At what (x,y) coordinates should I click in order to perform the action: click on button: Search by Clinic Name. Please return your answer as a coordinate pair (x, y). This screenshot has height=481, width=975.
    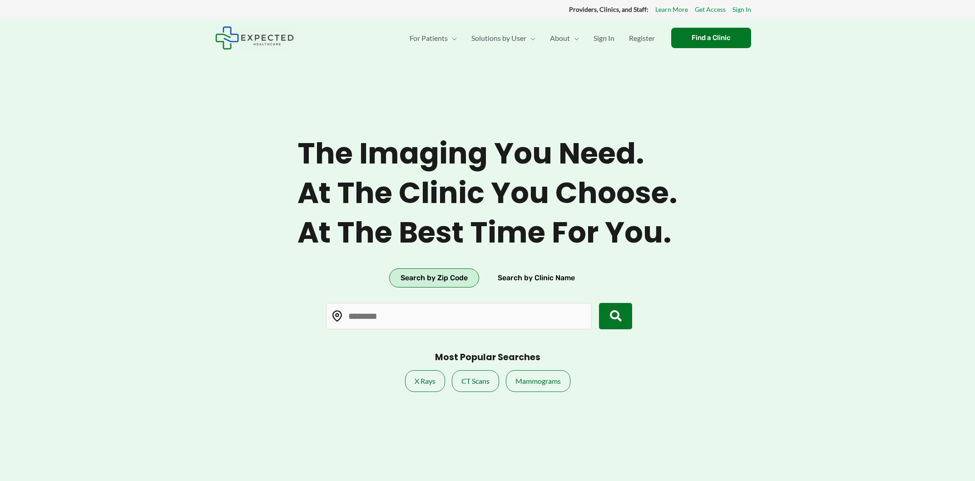
    Looking at the image, I should click on (536, 278).